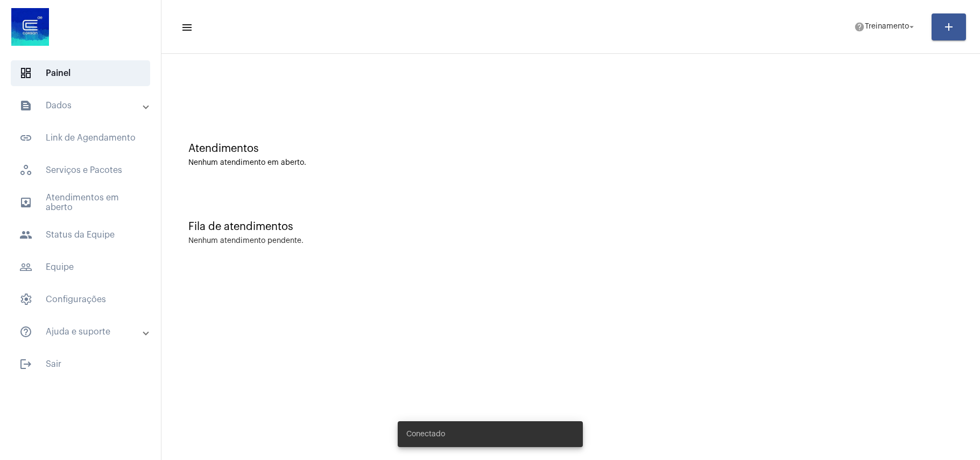  Describe the element at coordinates (859, 27) in the screenshot. I see `mat-icon: help` at that location.